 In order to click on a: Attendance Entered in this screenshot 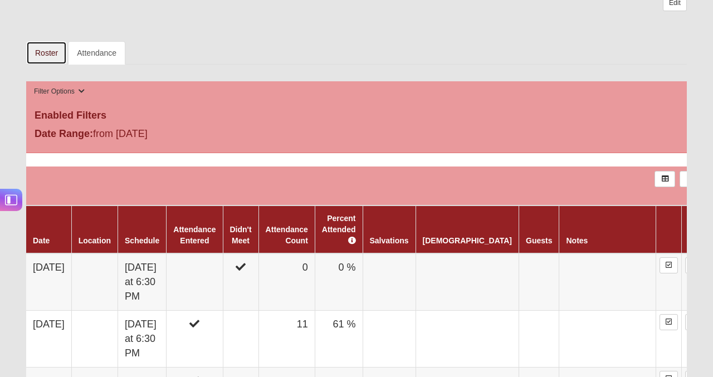, I will do `click(195, 235)`.